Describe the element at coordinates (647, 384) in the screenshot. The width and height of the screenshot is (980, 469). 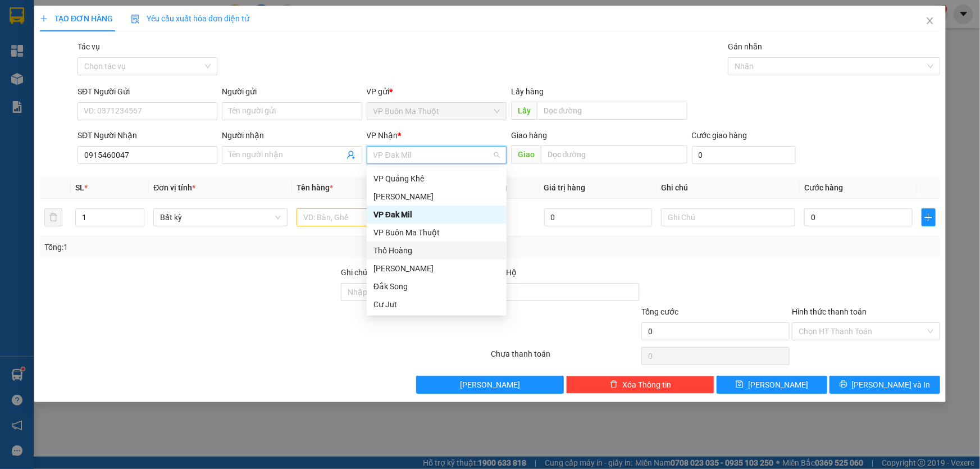
I see `span: Xóa Thông tin` at that location.